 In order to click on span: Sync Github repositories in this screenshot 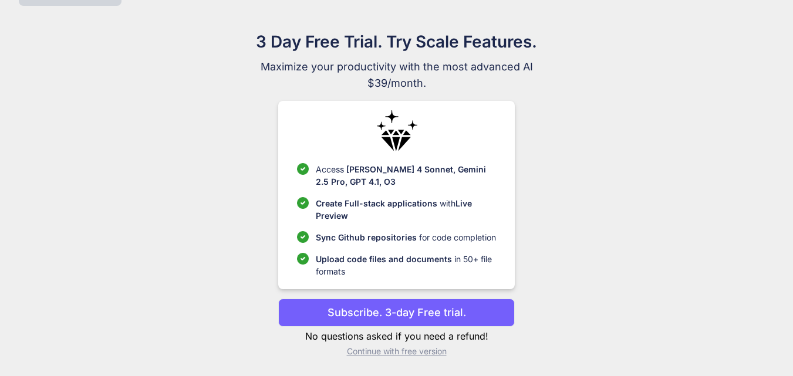, I will do `click(366, 237)`.